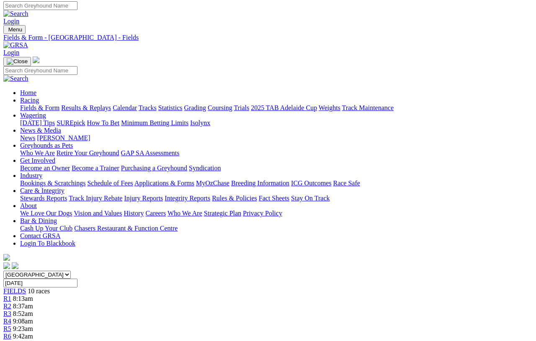  Describe the element at coordinates (222, 213) in the screenshot. I see `a: Strategic Plan` at that location.